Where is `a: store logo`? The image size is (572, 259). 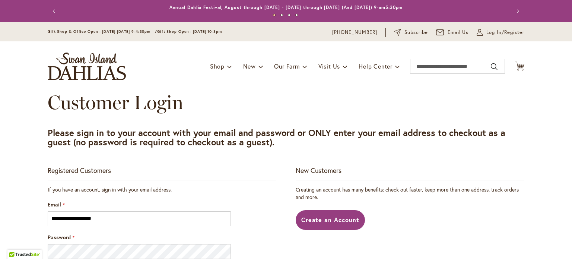
a: store logo is located at coordinates (87, 66).